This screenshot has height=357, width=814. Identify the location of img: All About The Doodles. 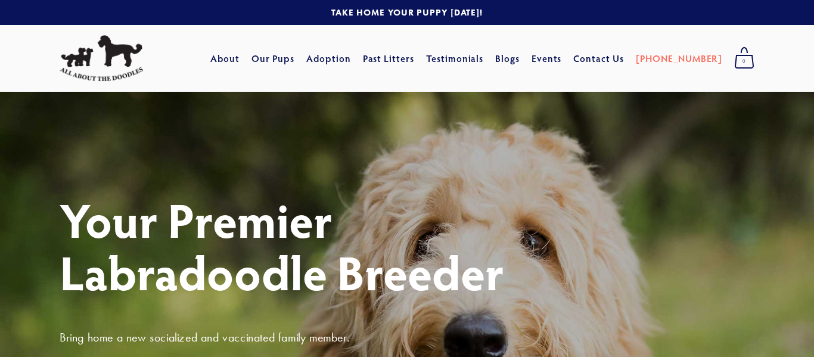
(101, 58).